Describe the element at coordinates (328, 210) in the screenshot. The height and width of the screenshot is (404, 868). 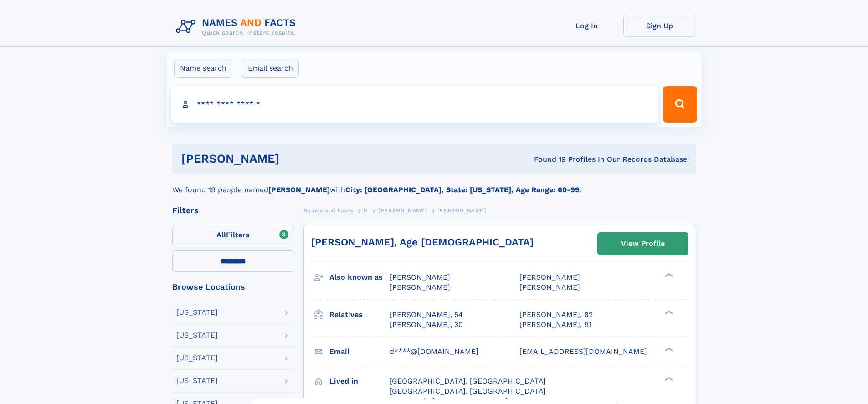
I see `a: Names and Facts` at that location.